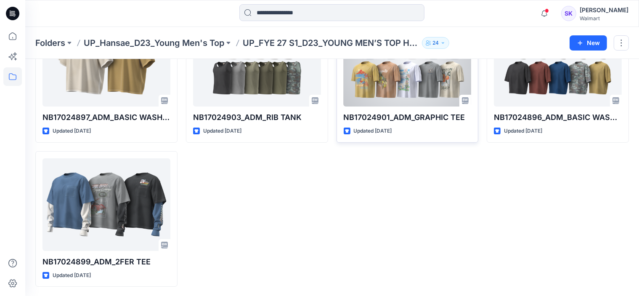 This screenshot has width=639, height=296. What do you see at coordinates (154, 43) in the screenshot?
I see `a: UP_Hansae_D23_Young Men's Top` at bounding box center [154, 43].